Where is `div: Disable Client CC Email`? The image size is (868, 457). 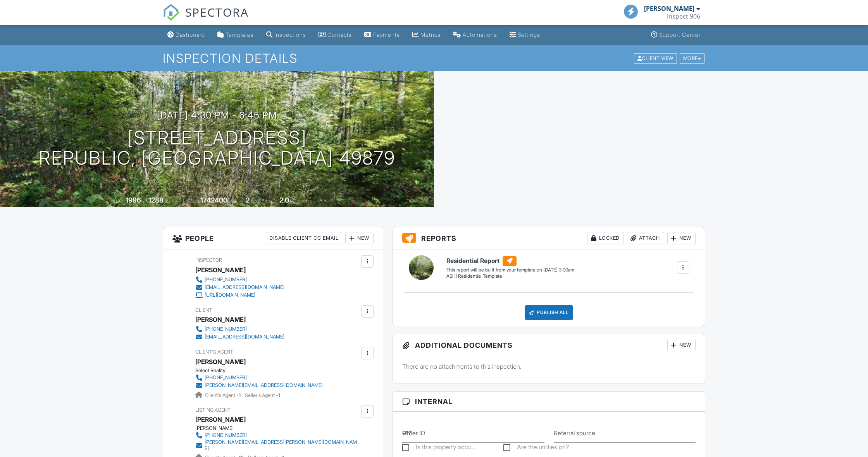
div: Disable Client CC Email is located at coordinates (304, 238).